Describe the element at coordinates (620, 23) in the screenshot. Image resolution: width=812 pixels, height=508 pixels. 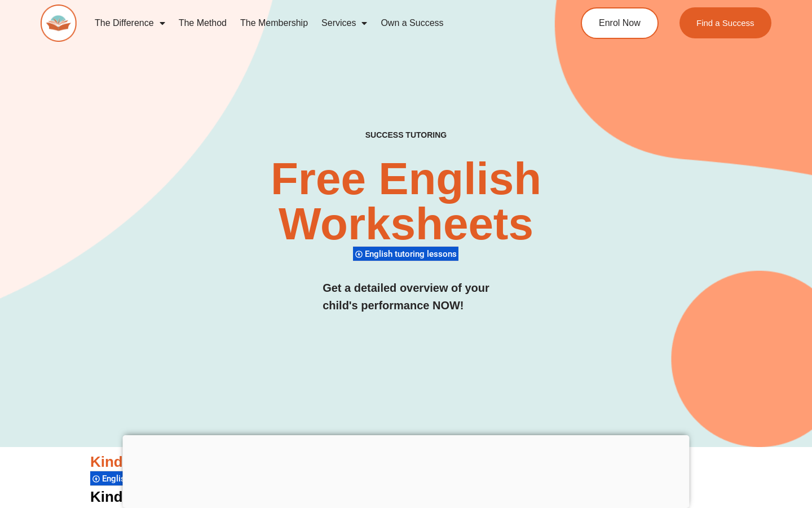
I see `span: Enrol Now` at that location.